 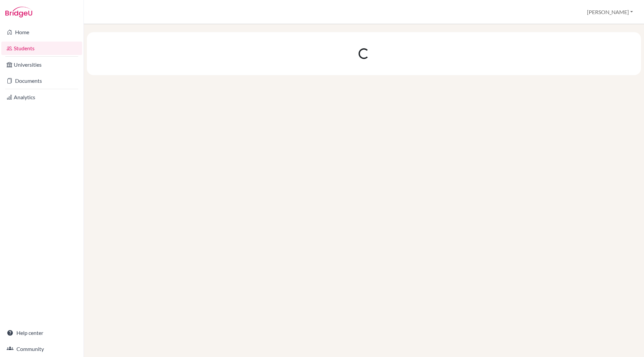 I want to click on a: Community, so click(x=41, y=349).